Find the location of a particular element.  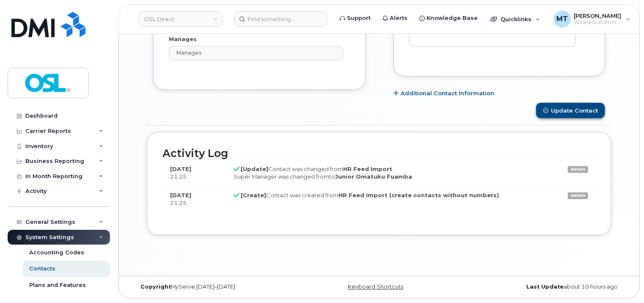

strong: Copyright is located at coordinates (156, 286).